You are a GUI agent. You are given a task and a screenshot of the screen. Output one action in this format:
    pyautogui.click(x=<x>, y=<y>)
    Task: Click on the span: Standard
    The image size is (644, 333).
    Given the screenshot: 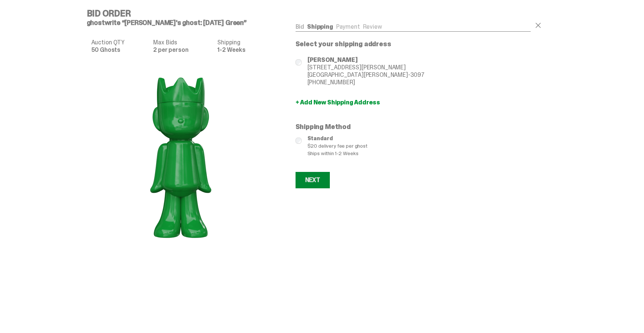 What is the action you would take?
    pyautogui.click(x=419, y=138)
    